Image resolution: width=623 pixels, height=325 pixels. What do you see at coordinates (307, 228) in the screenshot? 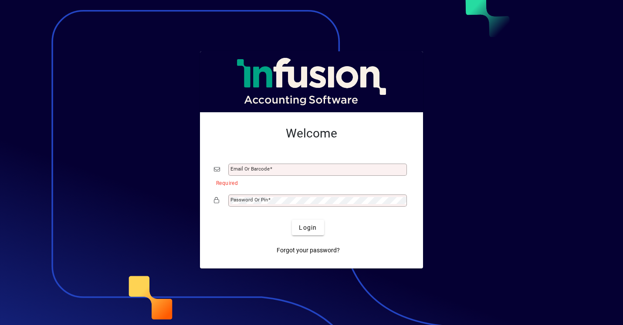
I see `button: Login` at bounding box center [307, 228].